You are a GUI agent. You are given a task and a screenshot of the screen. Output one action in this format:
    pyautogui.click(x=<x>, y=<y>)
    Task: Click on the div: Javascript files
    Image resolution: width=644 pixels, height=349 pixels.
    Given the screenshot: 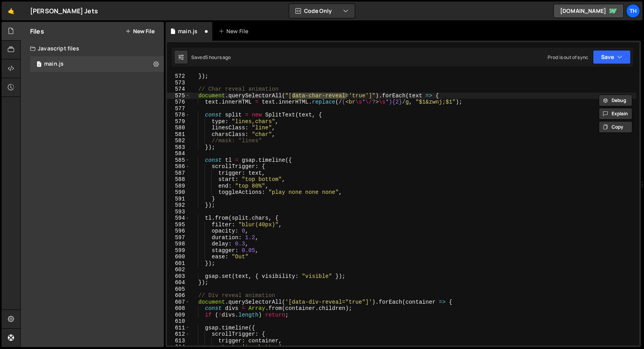 What is the action you would take?
    pyautogui.click(x=92, y=48)
    